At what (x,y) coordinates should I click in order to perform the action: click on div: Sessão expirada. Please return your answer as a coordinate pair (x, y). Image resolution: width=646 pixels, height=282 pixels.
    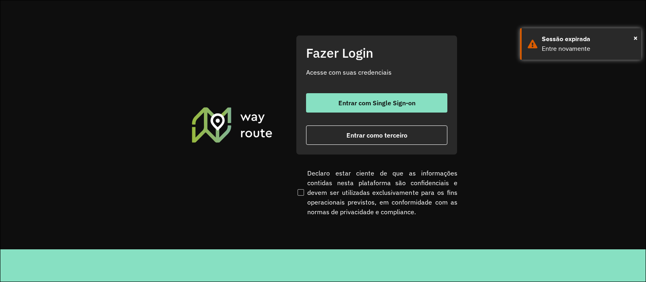
    Looking at the image, I should click on (588, 39).